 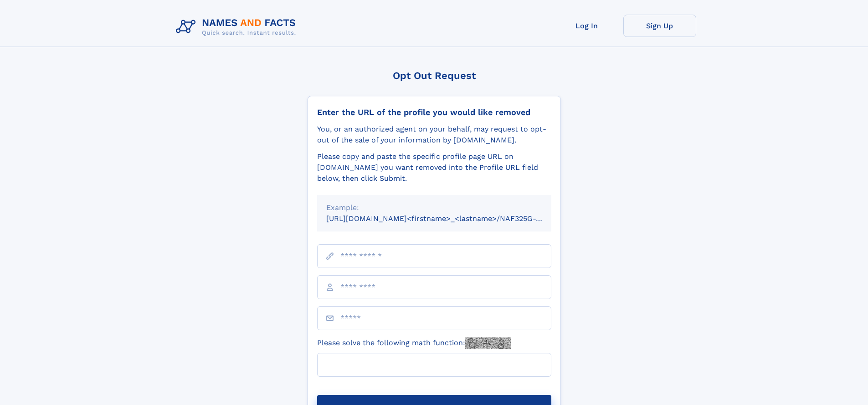 I want to click on div: Example:, so click(x=434, y=208).